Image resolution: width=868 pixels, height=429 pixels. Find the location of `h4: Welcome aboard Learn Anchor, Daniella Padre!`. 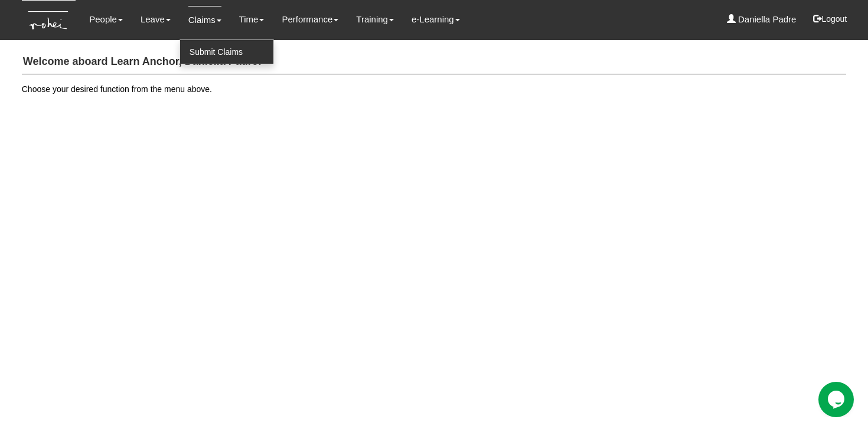

h4: Welcome aboard Learn Anchor, Daniella Padre! is located at coordinates (434, 62).